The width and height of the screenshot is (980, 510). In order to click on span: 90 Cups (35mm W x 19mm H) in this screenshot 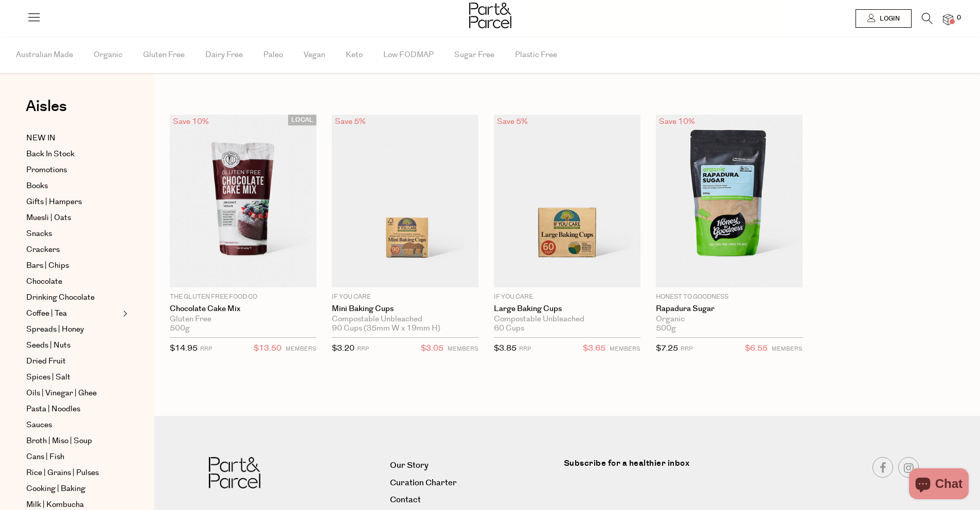, I will do `click(386, 329)`.